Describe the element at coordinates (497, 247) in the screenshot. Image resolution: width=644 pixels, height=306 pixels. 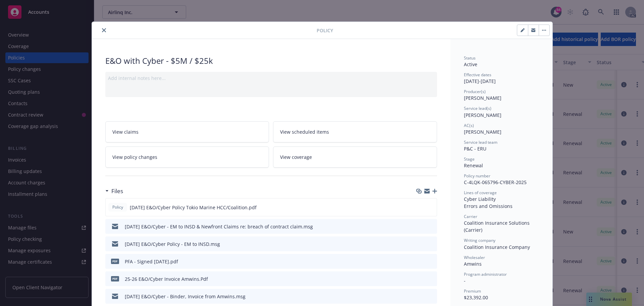
I see `span: Coalition Insurance Company` at that location.